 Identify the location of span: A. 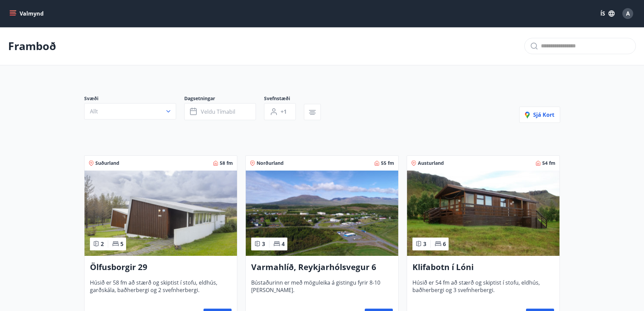
(627, 13).